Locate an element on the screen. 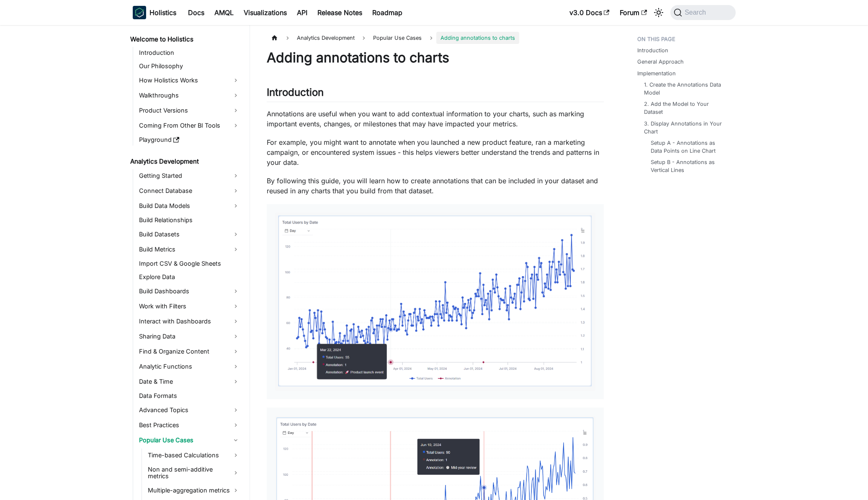 Image resolution: width=868 pixels, height=500 pixels. a: Build Dashboards is located at coordinates (190, 291).